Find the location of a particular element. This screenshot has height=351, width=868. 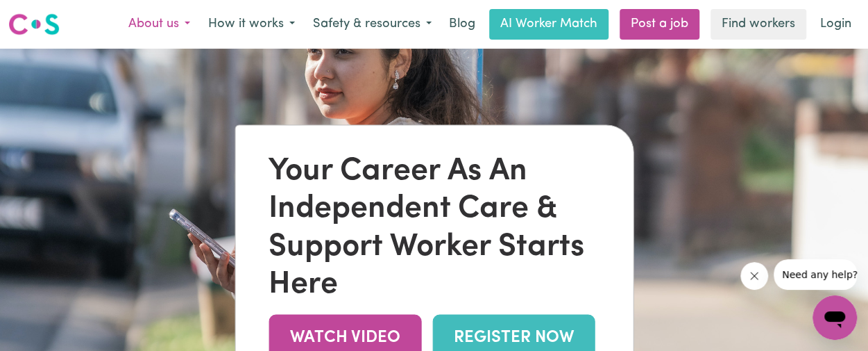

div: Your Career As An Independent Care & Support Worker Starts Here is located at coordinates (434, 228).